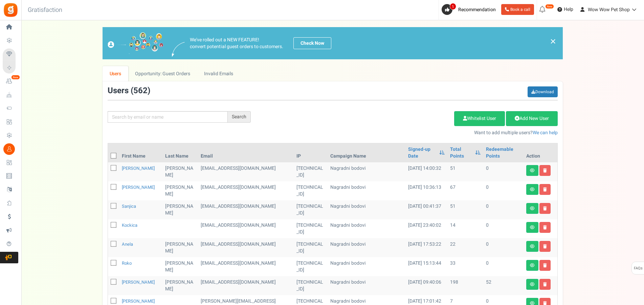  Describe the element at coordinates (313, 43) in the screenshot. I see `a: Check Now` at that location.